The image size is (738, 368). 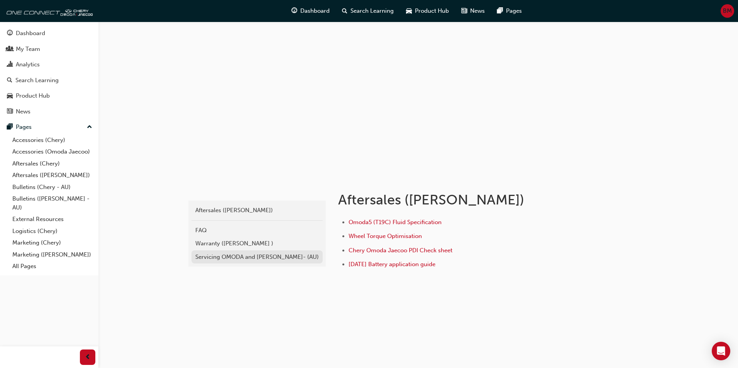 I want to click on div: News, so click(x=23, y=112).